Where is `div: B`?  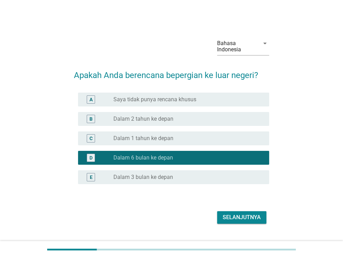
div: B is located at coordinates (91, 119).